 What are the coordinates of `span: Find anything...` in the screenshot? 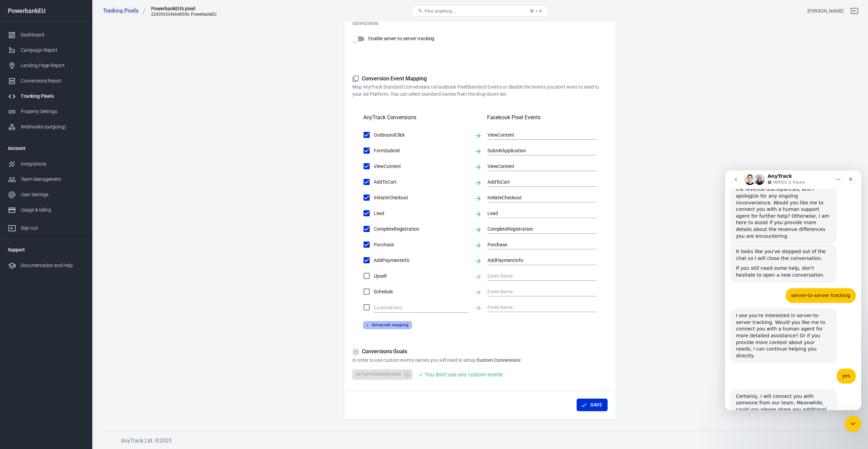 It's located at (440, 11).